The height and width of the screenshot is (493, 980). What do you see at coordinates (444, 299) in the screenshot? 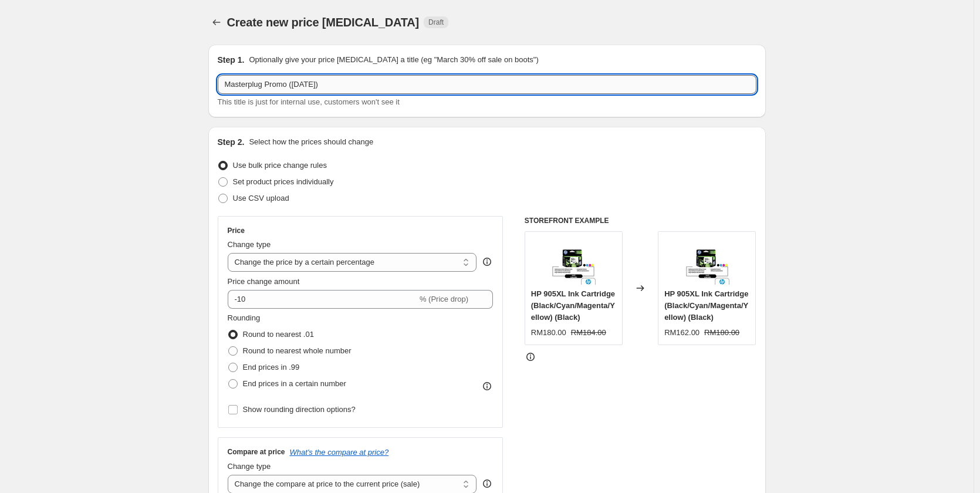
I see `span: % (Price drop)` at bounding box center [444, 299].